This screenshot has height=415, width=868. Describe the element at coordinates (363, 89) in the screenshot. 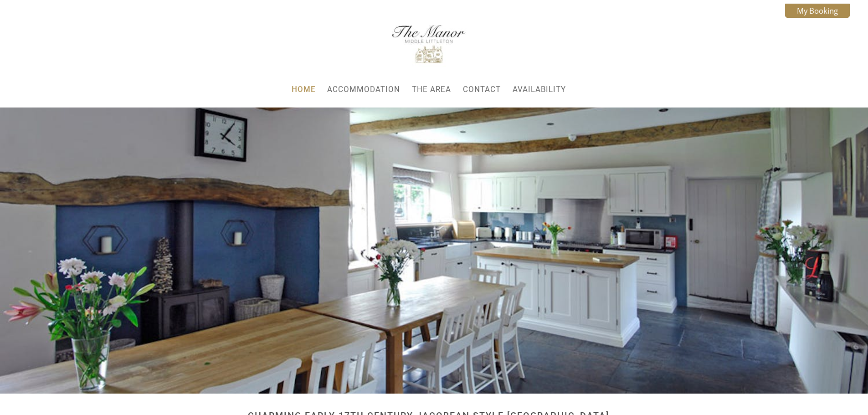

I see `a: Accommodation` at that location.